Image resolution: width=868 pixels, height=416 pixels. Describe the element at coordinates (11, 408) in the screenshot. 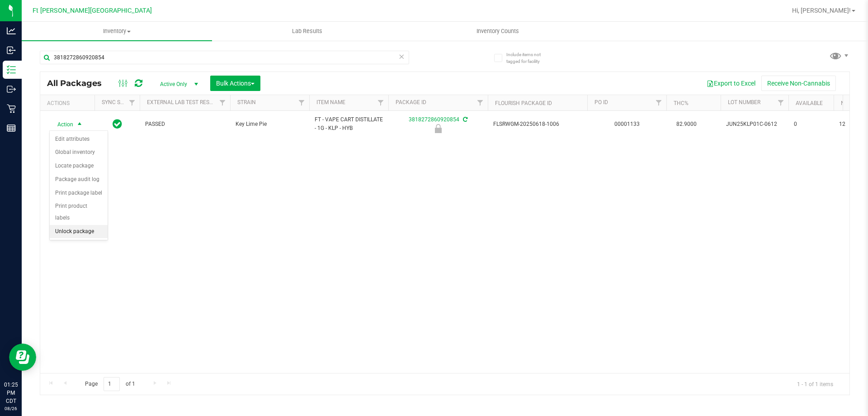

I see `p: 08/26` at that location.